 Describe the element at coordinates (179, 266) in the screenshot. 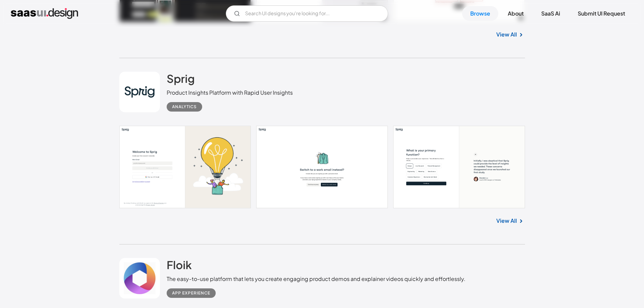

I see `a: Floik` at that location.